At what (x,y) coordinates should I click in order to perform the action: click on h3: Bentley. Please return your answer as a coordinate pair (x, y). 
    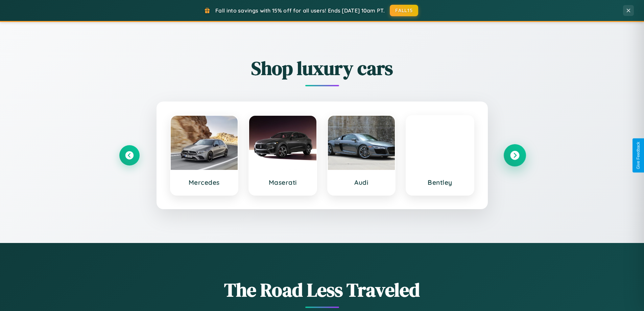
    Looking at the image, I should click on (440, 182).